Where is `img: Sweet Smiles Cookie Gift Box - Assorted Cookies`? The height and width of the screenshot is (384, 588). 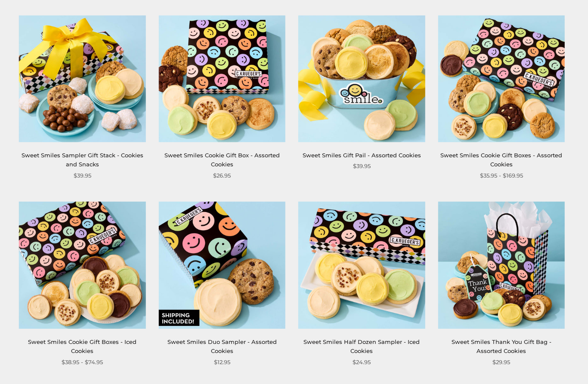
img: Sweet Smiles Cookie Gift Box - Assorted Cookies is located at coordinates (222, 79).